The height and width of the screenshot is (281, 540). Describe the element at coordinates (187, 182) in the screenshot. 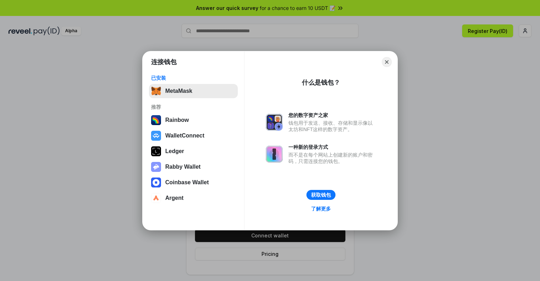

I see `div: Coinbase Wallet` at that location.